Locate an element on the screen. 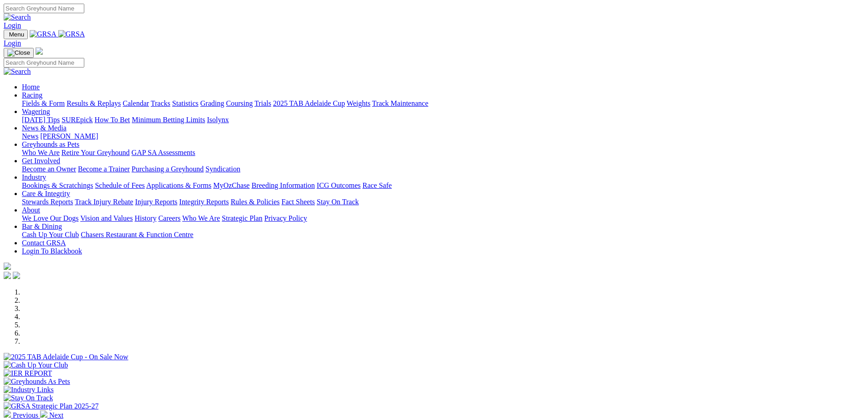 The height and width of the screenshot is (419, 868). a: How To Bet is located at coordinates (113, 120).